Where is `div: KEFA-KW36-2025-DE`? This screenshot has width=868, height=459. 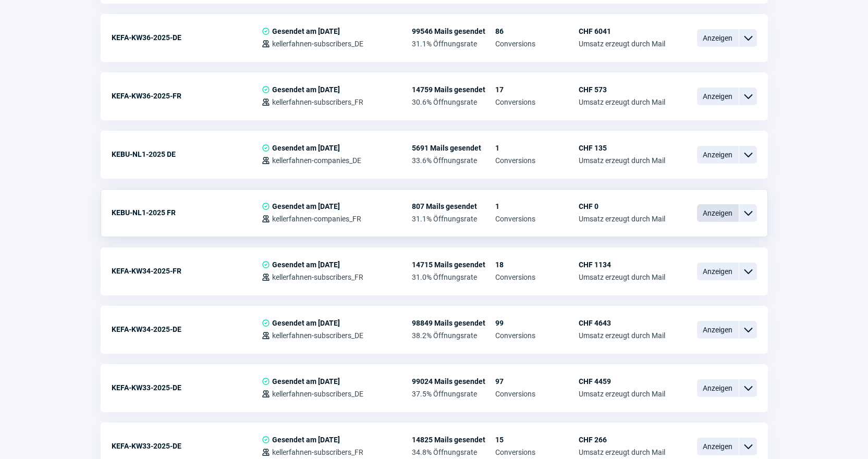
div: KEFA-KW36-2025-DE is located at coordinates (187, 37).